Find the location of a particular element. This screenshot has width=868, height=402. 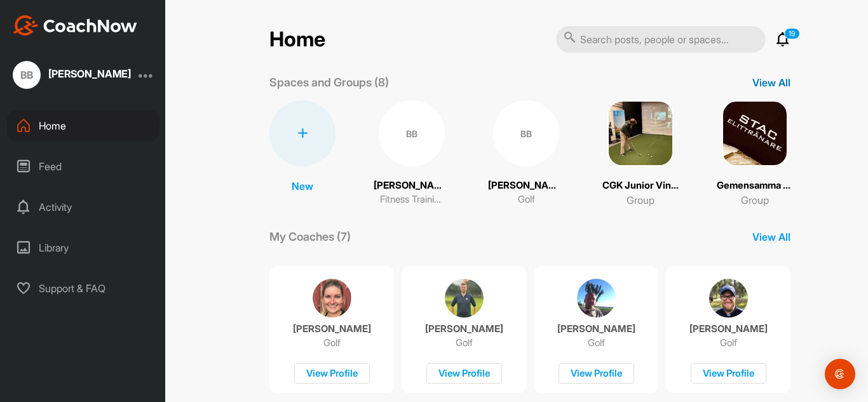

a: Gemensamma fysprogram Junior/ElitGroup is located at coordinates (755, 154).